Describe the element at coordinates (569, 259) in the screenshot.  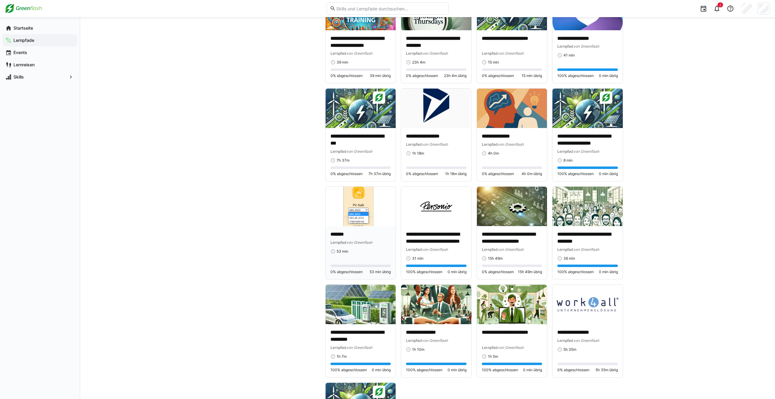
I see `span: 36 min` at that location.